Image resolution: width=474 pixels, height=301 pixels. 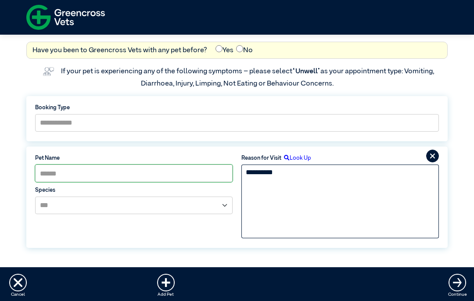 I want to click on input: No, so click(x=240, y=49).